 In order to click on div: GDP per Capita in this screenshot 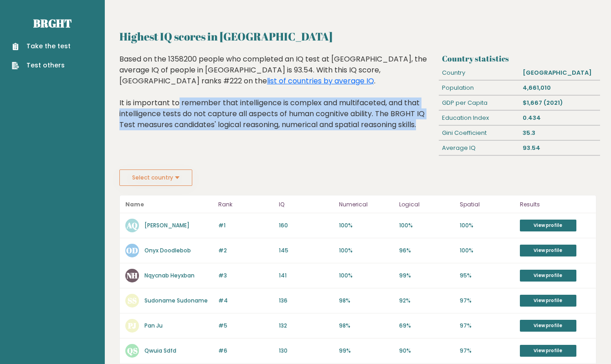, I will do `click(479, 103)`.